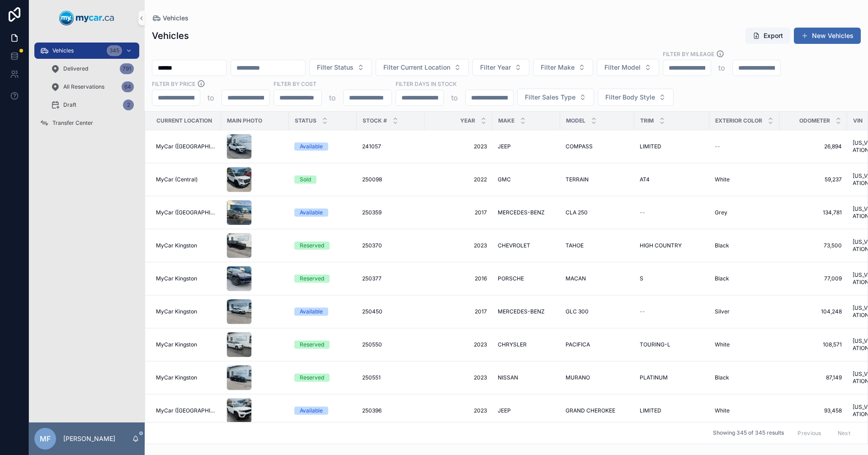 The height and width of the screenshot is (455, 868). What do you see at coordinates (814, 147) in the screenshot?
I see `span: 26,894` at bounding box center [814, 147].